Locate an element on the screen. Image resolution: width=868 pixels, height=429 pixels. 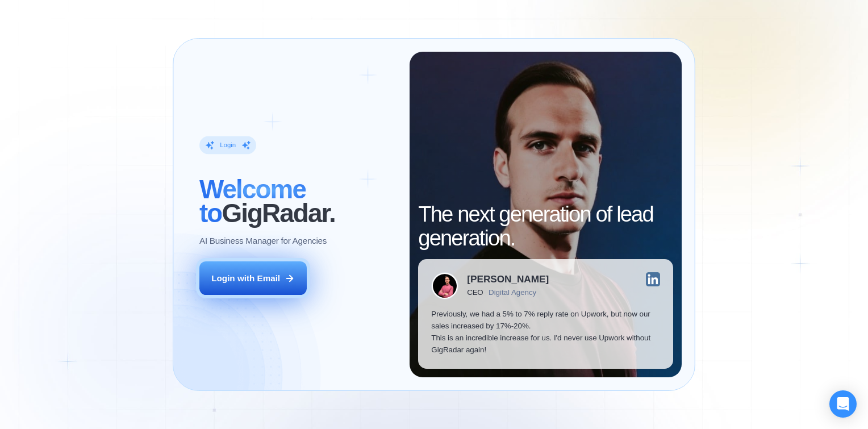
h2: ‍ GigRadar. is located at coordinates (297, 201).